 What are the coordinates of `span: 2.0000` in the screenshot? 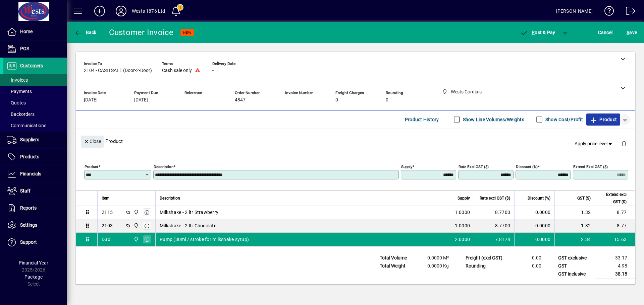 It's located at (463, 239).